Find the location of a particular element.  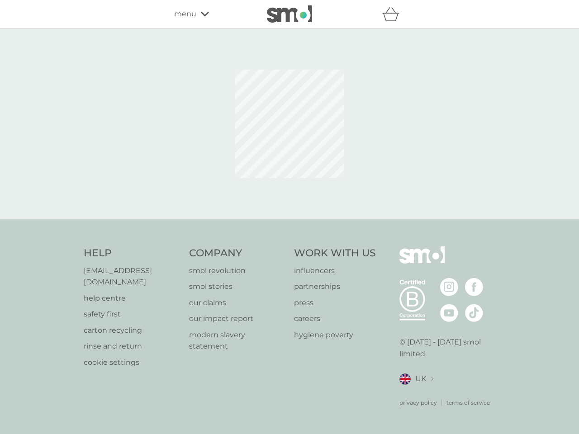

a: our claims is located at coordinates (237, 303).